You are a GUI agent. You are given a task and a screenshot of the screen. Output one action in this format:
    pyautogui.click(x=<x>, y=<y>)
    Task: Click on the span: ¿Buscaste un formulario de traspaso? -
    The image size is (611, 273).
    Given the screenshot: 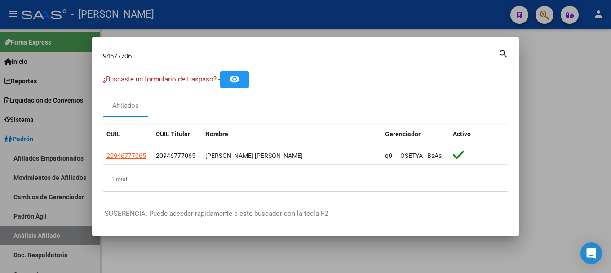 What is the action you would take?
    pyautogui.click(x=161, y=79)
    